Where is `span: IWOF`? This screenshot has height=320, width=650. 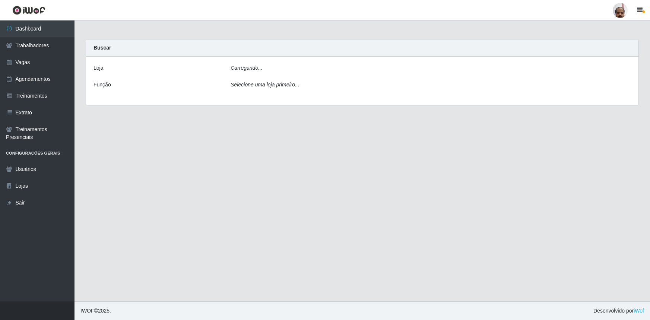
span: IWOF is located at coordinates (87, 310).